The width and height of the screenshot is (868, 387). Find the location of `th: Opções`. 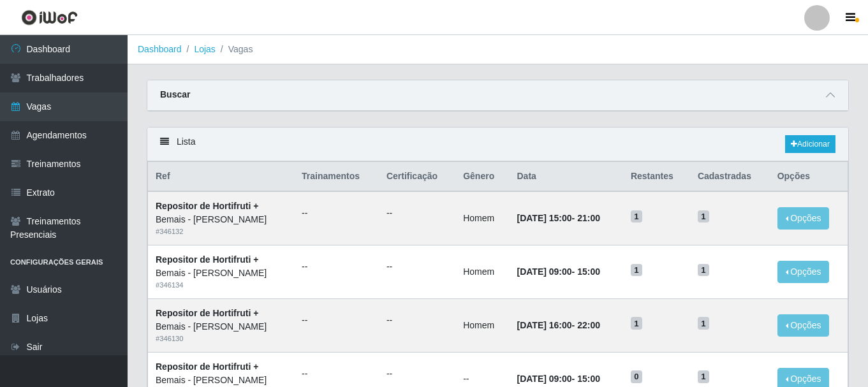

th: Opções is located at coordinates (809, 177).